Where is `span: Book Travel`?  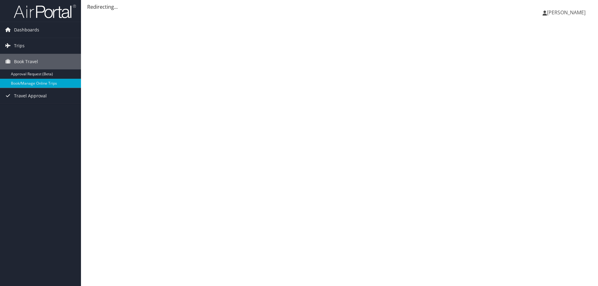
span: Book Travel is located at coordinates (26, 62).